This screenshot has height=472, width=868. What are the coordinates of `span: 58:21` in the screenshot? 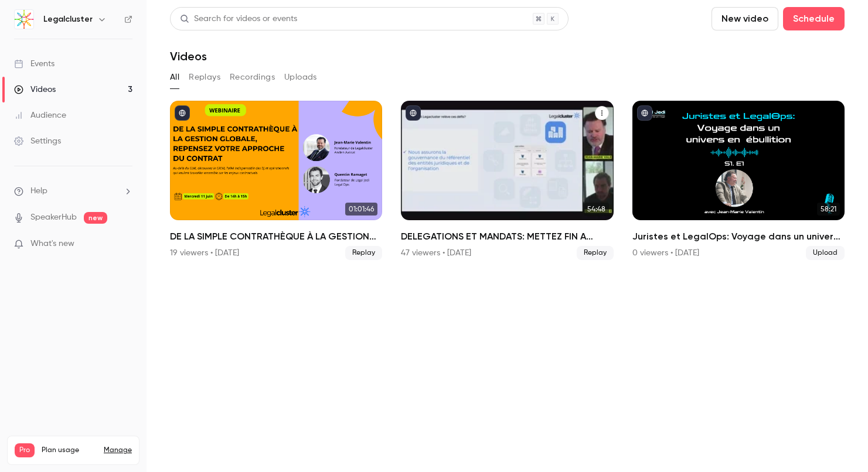 It's located at (829, 209).